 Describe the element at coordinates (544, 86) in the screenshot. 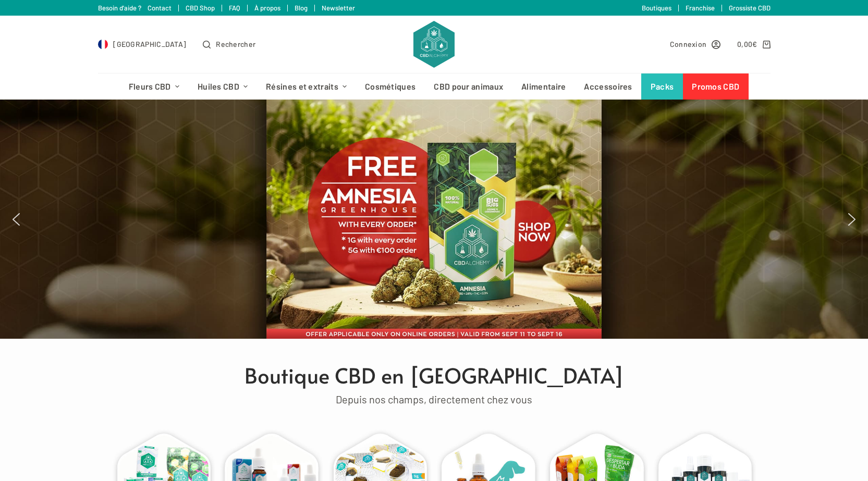

I see `a: Alimentaire` at that location.